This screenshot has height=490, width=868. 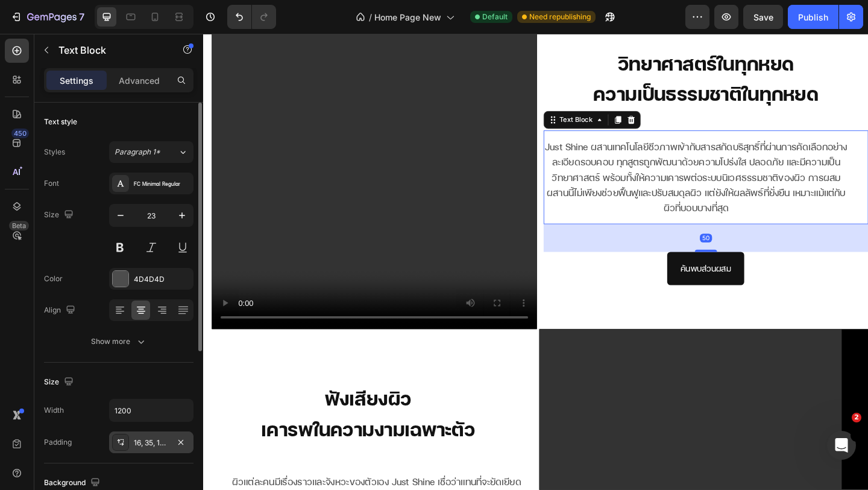 What do you see at coordinates (560, 17) in the screenshot?
I see `span: Need republishing` at bounding box center [560, 17].